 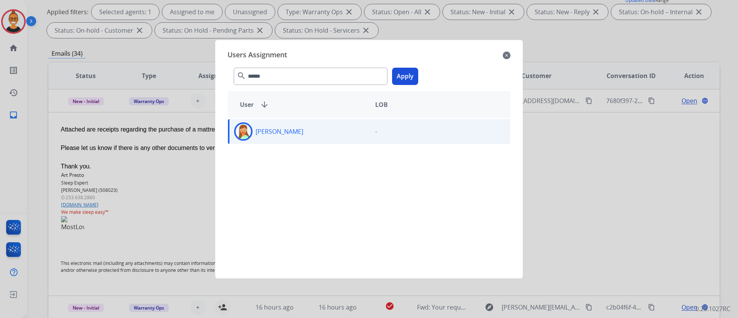 What do you see at coordinates (264, 105) in the screenshot?
I see `mat-icon: arrow_downward` at bounding box center [264, 105].